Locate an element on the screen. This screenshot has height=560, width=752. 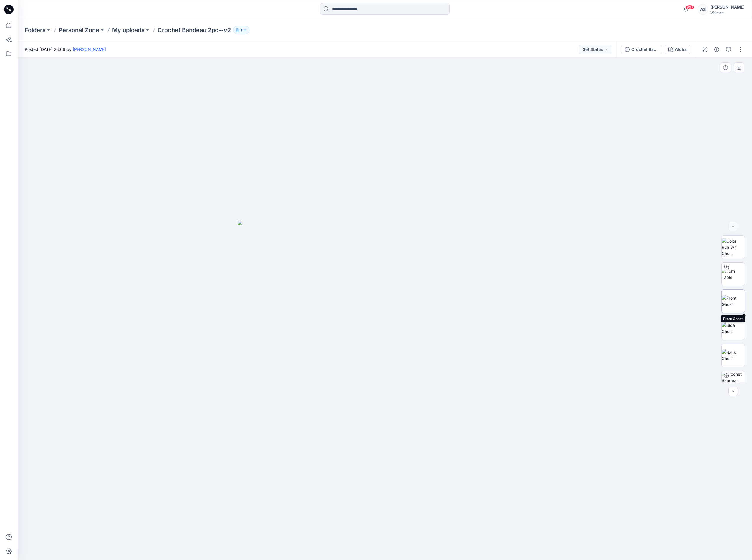
button: Crochet Bandeau 2pc--v2 is located at coordinates (641, 49).